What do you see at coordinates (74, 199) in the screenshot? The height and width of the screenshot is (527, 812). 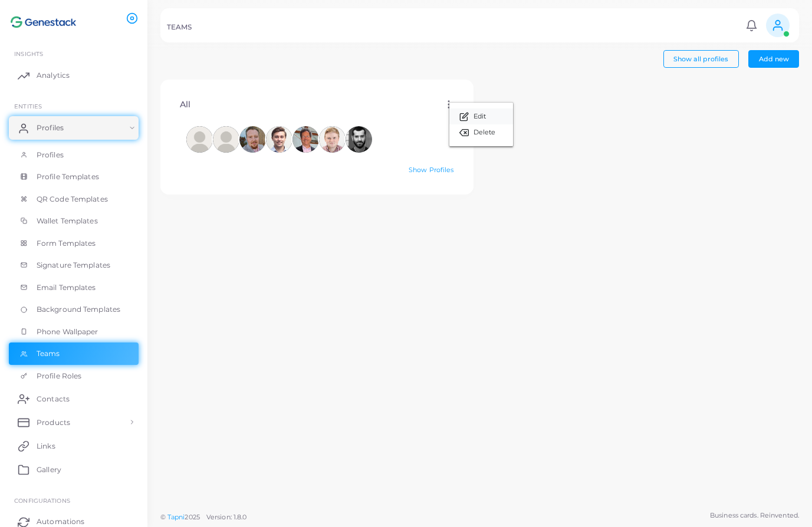 I see `a: QR Code Templates` at bounding box center [74, 199].